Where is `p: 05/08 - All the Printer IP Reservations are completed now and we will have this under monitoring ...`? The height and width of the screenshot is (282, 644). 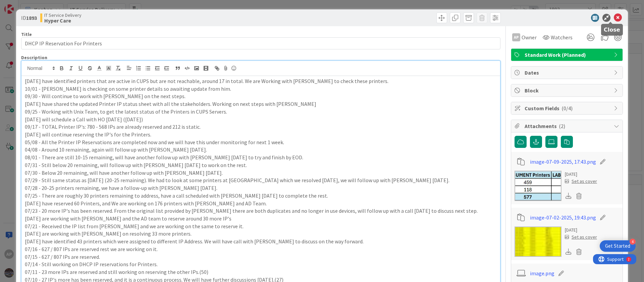
p: 05/08 - All the Printer IP Reservations are completed now and we will have this under monitoring ... is located at coordinates (261, 142).